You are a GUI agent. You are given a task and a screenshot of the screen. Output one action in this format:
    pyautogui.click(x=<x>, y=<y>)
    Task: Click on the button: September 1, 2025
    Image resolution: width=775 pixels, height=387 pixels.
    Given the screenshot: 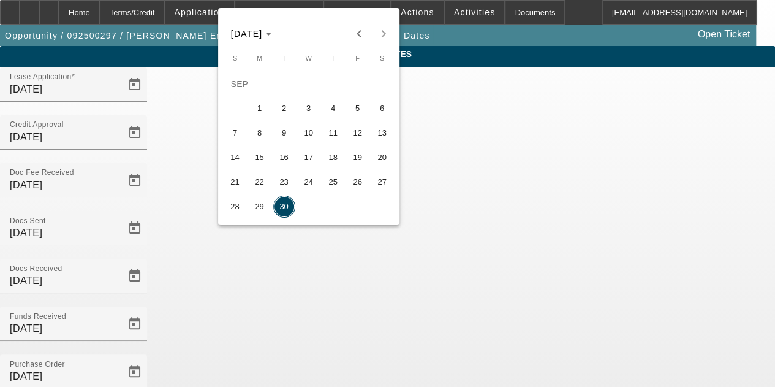 What is the action you would take?
    pyautogui.click(x=260, y=108)
    